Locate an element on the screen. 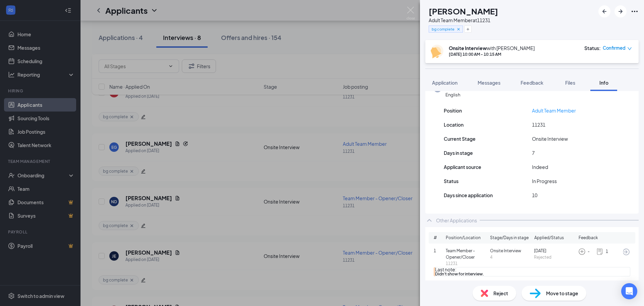 Image resolution: width=644 pixels, height=306 pixels. span: Team Member - Opener/Closer is located at coordinates (467, 254).